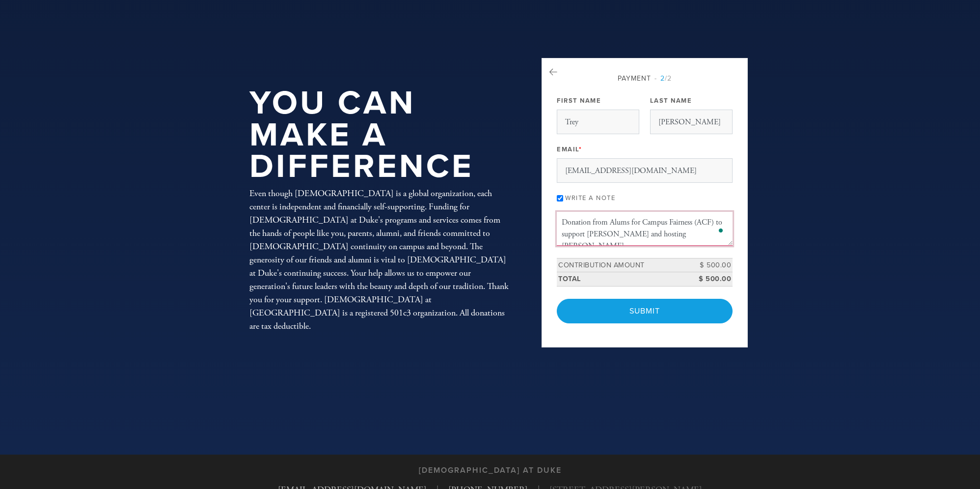 The width and height of the screenshot is (980, 489). I want to click on label: Write a note, so click(590, 198).